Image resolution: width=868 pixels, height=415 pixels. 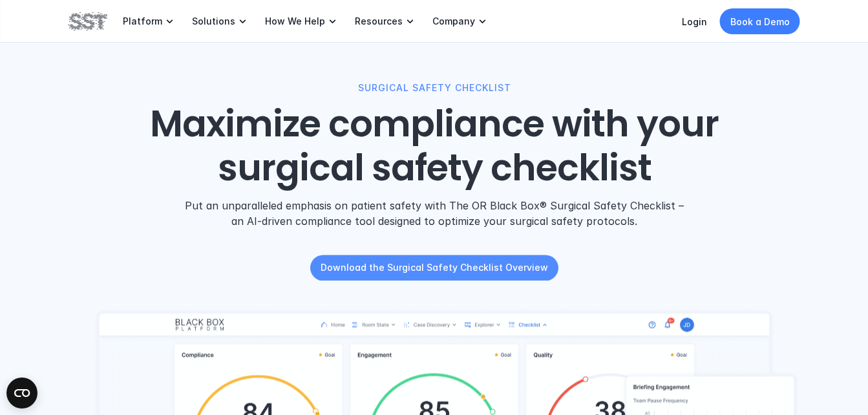 I want to click on p: Company, so click(x=454, y=21).